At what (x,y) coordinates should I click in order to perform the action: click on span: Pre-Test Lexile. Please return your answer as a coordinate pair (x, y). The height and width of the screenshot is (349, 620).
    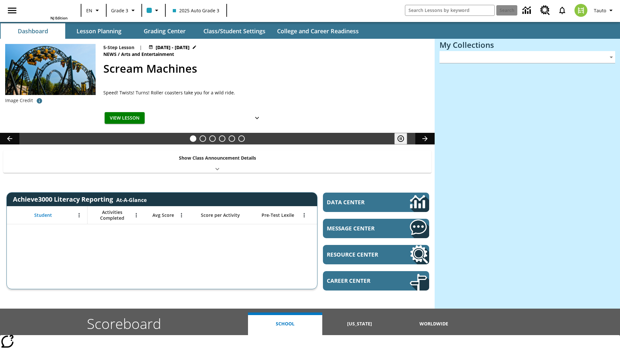
    Looking at the image, I should click on (278, 215).